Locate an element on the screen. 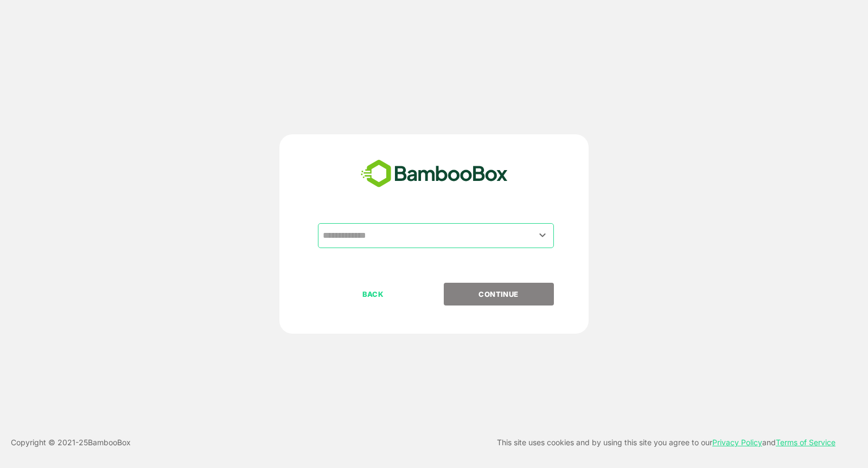 This screenshot has height=468, width=868. p: Copyright © 2021- 25 BambooBox is located at coordinates (70, 443).